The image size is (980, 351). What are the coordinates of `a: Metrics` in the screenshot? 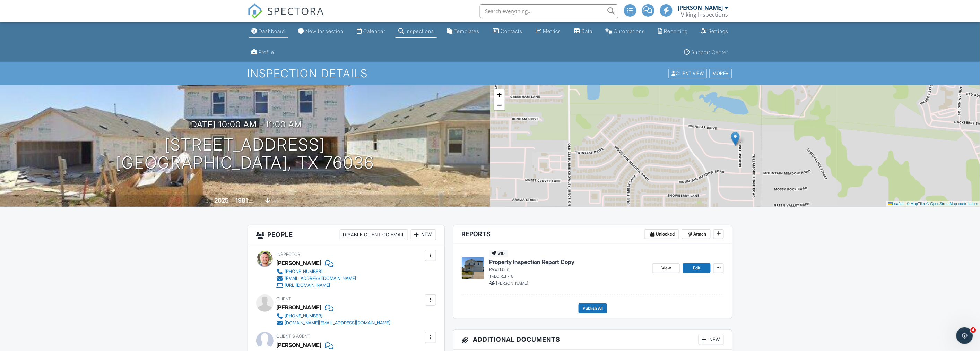 It's located at (548, 31).